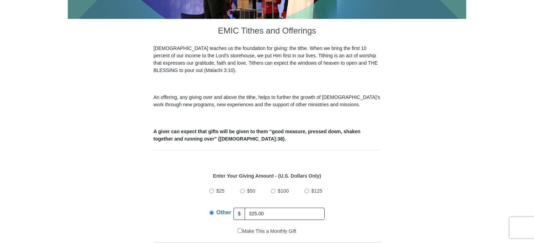  Describe the element at coordinates (257, 135) in the screenshot. I see `b: A giver can expect that gifts will be given to them “good measure, pressed down, shaken together ...` at that location.